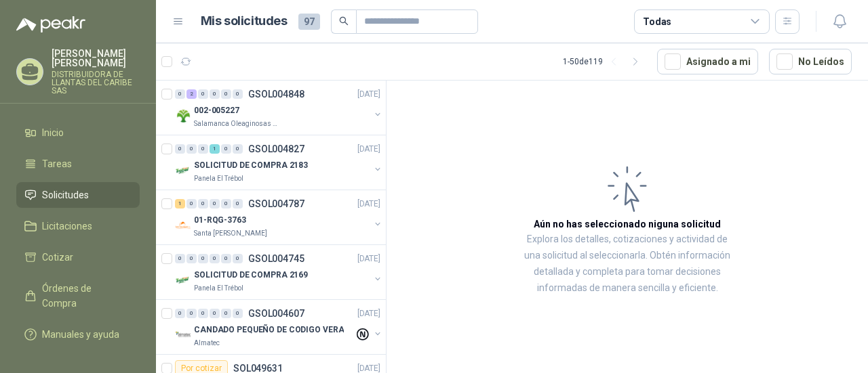  What do you see at coordinates (276, 149) in the screenshot?
I see `p: GSOL004827` at bounding box center [276, 149].